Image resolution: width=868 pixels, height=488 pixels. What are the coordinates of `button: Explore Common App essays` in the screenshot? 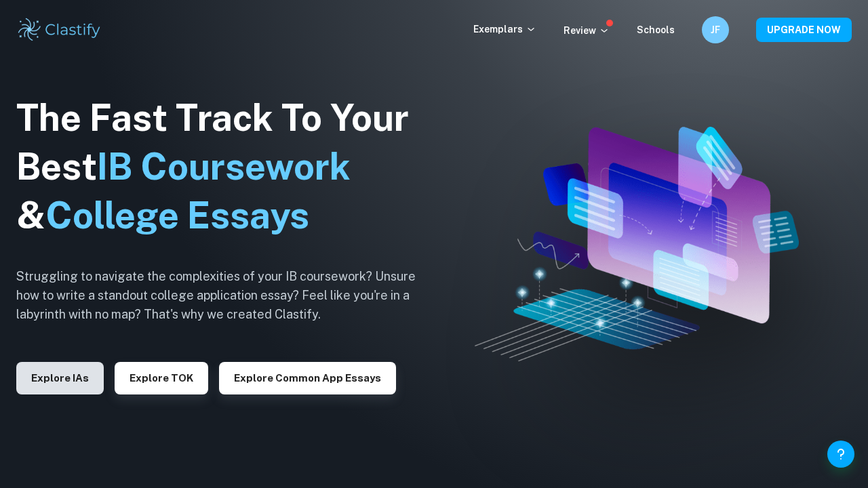 It's located at (307, 378).